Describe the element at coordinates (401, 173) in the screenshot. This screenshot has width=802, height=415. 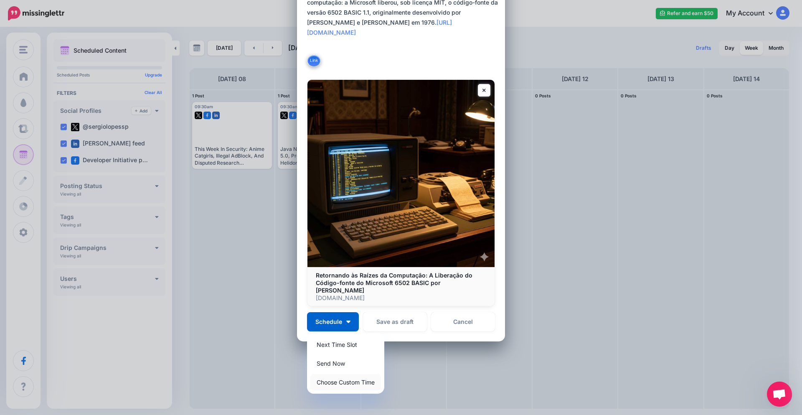
I see `img: Retornando às Raízes da Computação: A Liberação do Código-fonte do Microsoft 6502 BASIC por Bil...` at that location.